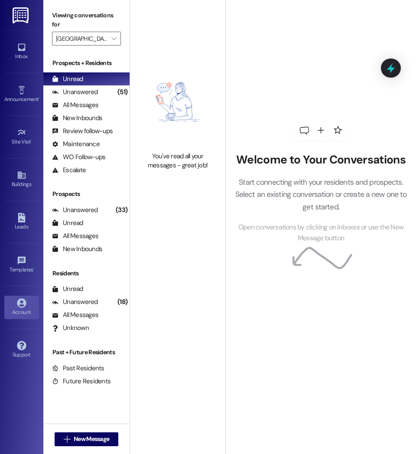  What do you see at coordinates (70, 328) in the screenshot?
I see `div: Unknown` at bounding box center [70, 328].